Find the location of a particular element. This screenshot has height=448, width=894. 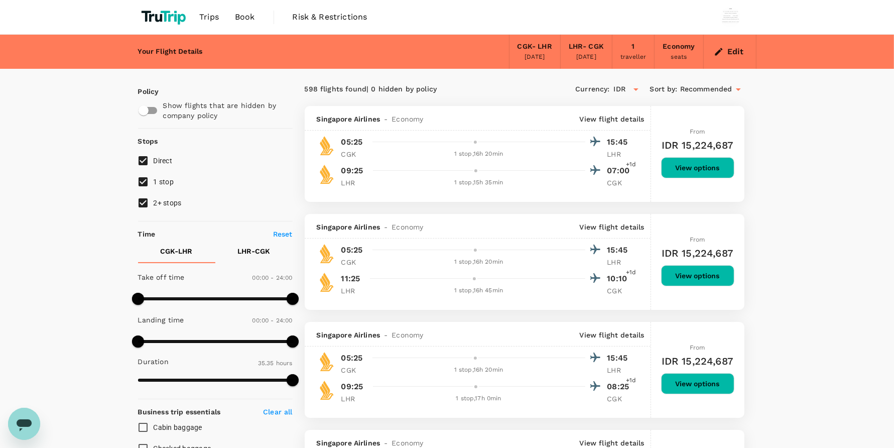

p: 08:25 is located at coordinates (620, 386).